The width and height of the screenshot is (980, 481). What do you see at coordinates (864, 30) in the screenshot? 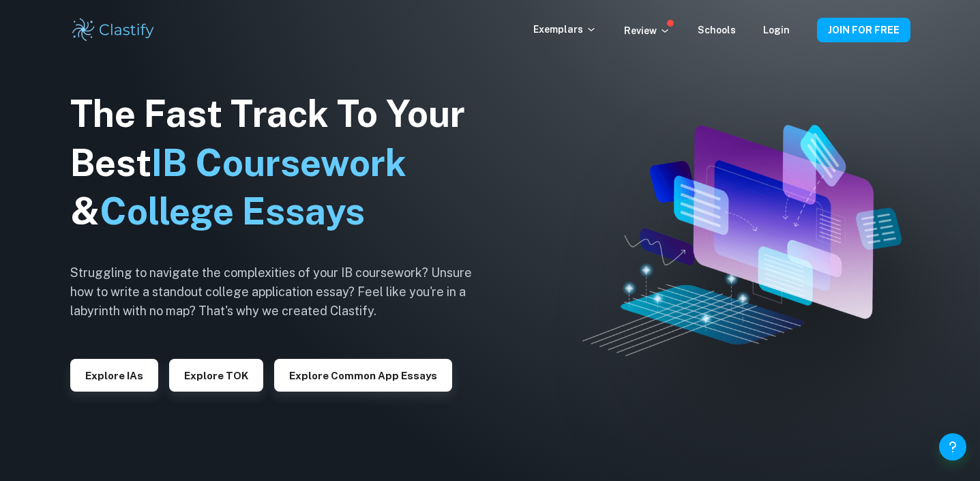
I see `button: JOIN FOR FREE` at bounding box center [864, 30].